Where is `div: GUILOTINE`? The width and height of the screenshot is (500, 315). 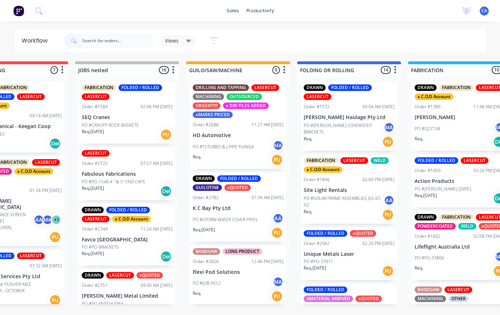
div: GUILOTINE is located at coordinates (207, 187).